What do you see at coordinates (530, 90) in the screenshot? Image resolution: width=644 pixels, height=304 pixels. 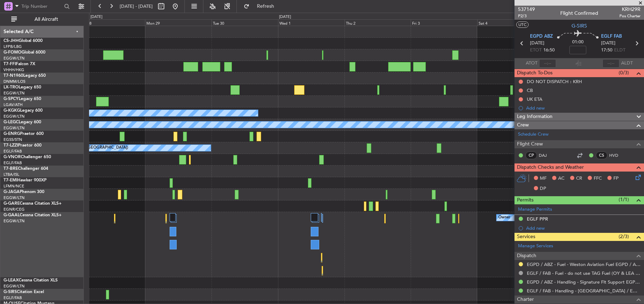 I see `div: CB` at bounding box center [530, 90].